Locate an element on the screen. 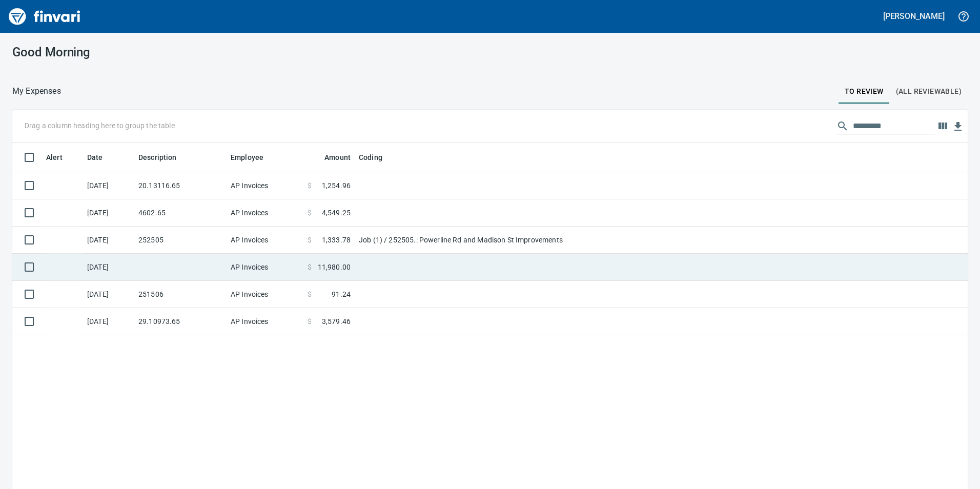  span: 11,980.00 is located at coordinates (334, 267).